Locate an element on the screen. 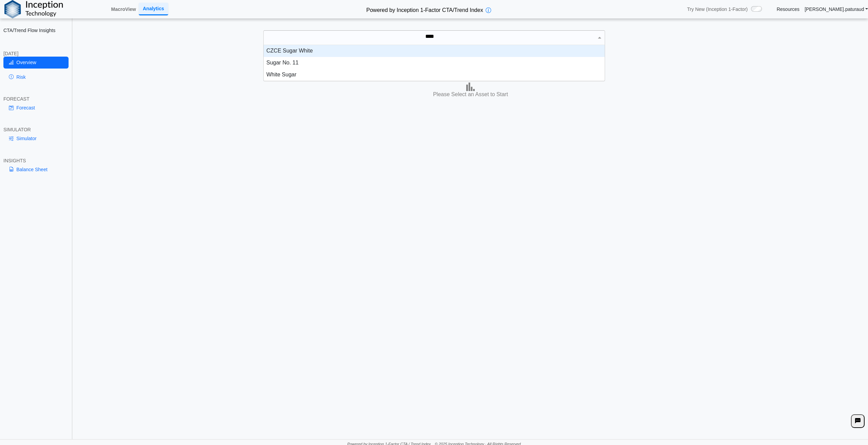 Image resolution: width=868 pixels, height=445 pixels. a: Analytics is located at coordinates (154, 9).